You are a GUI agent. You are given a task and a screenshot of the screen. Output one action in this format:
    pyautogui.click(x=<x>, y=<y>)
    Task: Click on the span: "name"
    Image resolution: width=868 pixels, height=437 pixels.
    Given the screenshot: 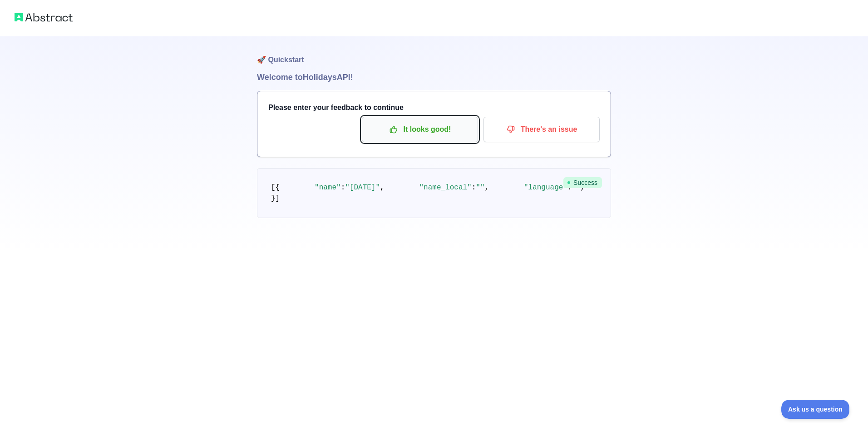 What is the action you would take?
    pyautogui.click(x=328, y=188)
    